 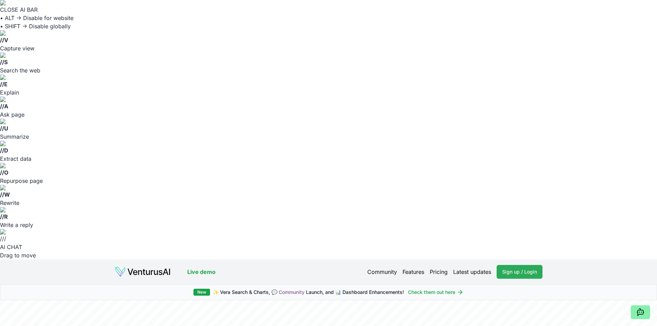 What do you see at coordinates (413, 272) in the screenshot?
I see `a: Features` at bounding box center [413, 272].